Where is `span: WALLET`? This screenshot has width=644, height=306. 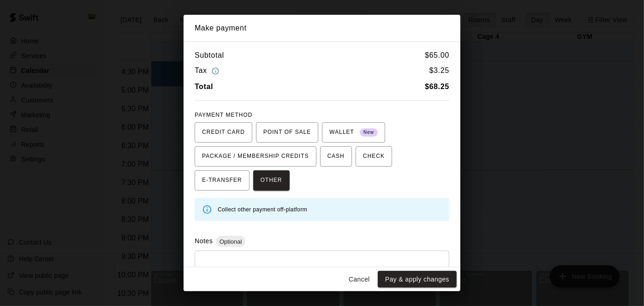 span: WALLET is located at coordinates (353, 133).